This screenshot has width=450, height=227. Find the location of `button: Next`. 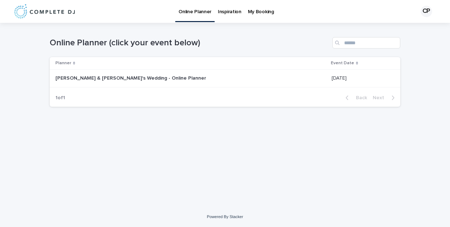

button: Next is located at coordinates (385, 98).